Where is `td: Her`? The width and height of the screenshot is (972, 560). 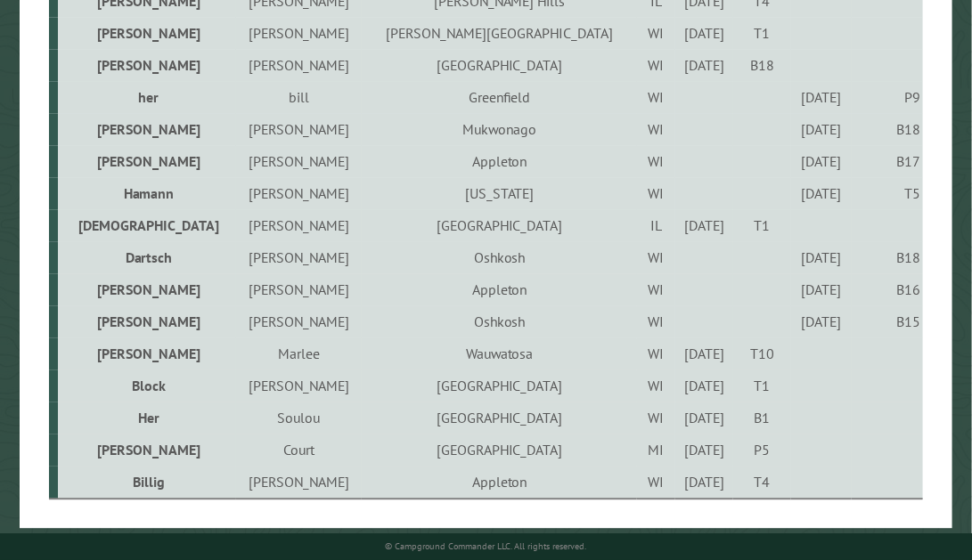 td: Her is located at coordinates (147, 418).